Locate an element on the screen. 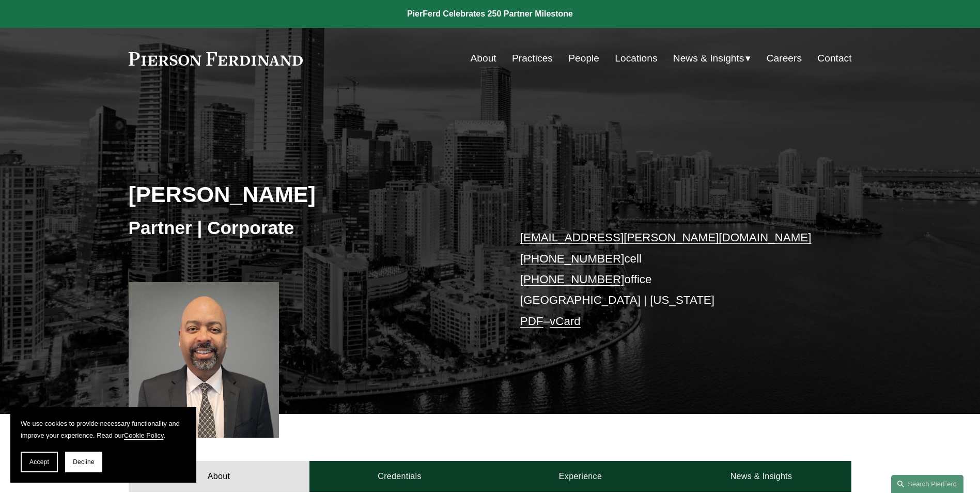 The height and width of the screenshot is (493, 980). a: PDF is located at coordinates (532, 322).